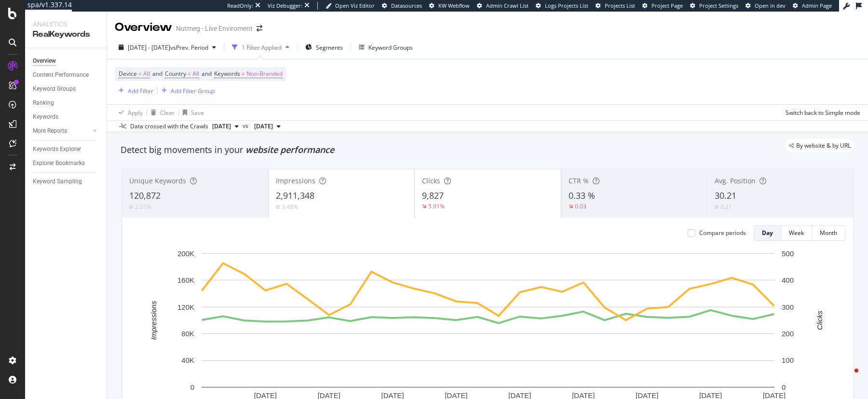 This screenshot has width=868, height=399. Describe the element at coordinates (167, 112) in the screenshot. I see `div: Clear` at that location.